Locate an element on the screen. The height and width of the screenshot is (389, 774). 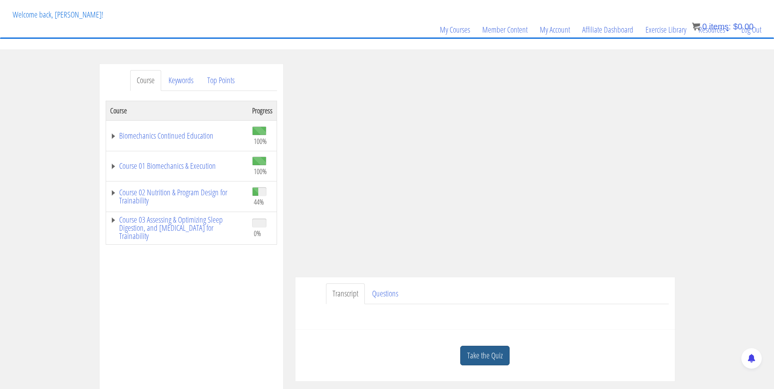
a: My Account is located at coordinates (555, 30).